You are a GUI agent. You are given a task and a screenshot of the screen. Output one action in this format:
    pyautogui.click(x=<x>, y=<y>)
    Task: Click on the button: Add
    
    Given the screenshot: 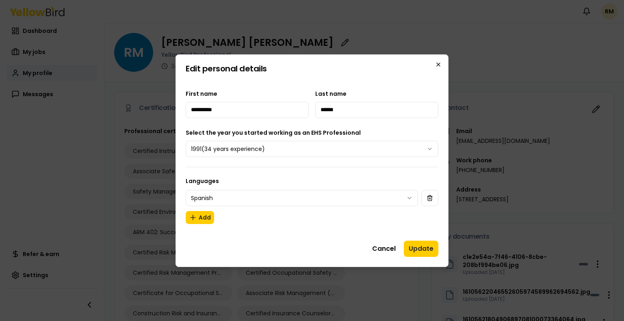 What is the action you would take?
    pyautogui.click(x=200, y=218)
    